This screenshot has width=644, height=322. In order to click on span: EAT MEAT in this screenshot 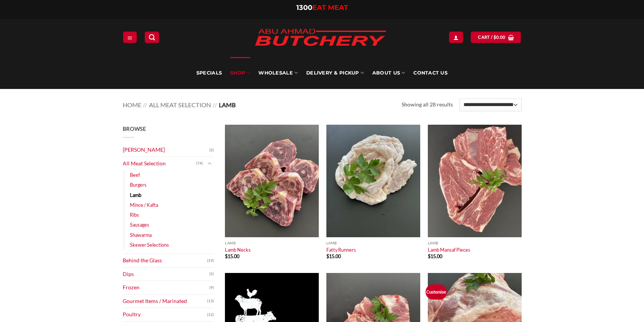, I will do `click(330, 7)`.